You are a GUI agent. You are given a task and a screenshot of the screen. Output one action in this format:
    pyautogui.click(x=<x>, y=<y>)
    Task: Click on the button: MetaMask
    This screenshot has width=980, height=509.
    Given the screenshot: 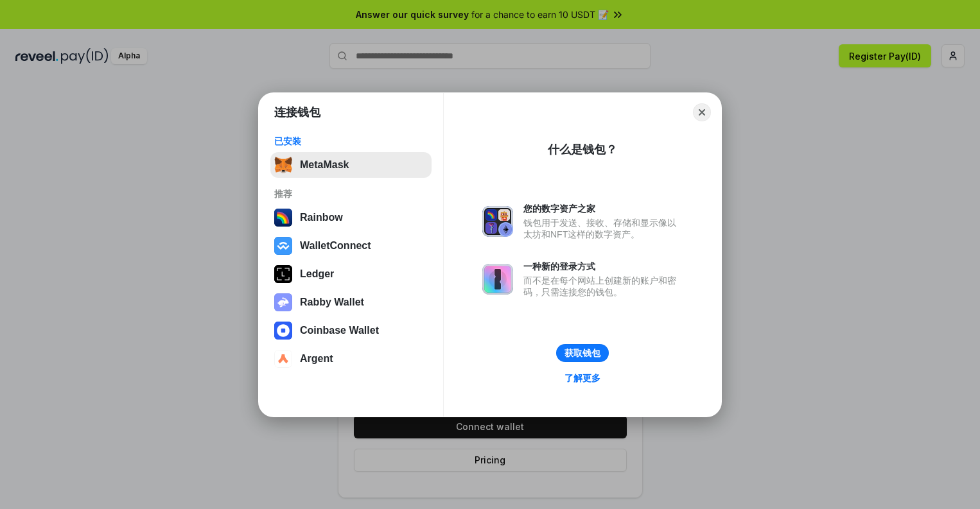 What is the action you would take?
    pyautogui.click(x=351, y=165)
    